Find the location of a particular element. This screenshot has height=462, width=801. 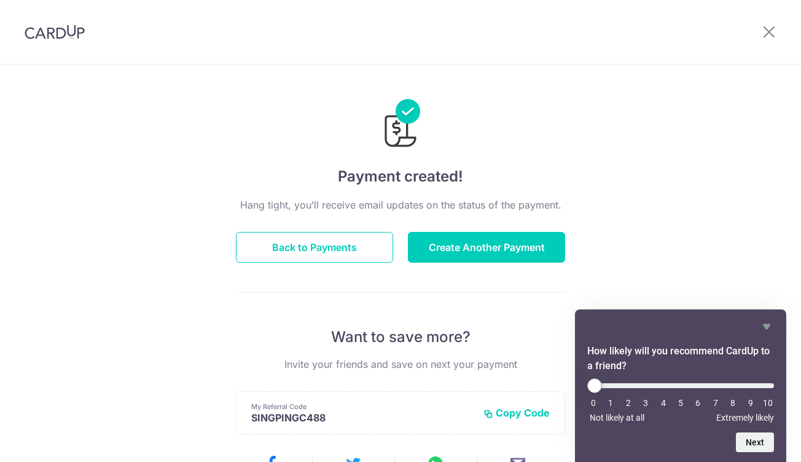

p: My Referral Code is located at coordinates (363, 406).